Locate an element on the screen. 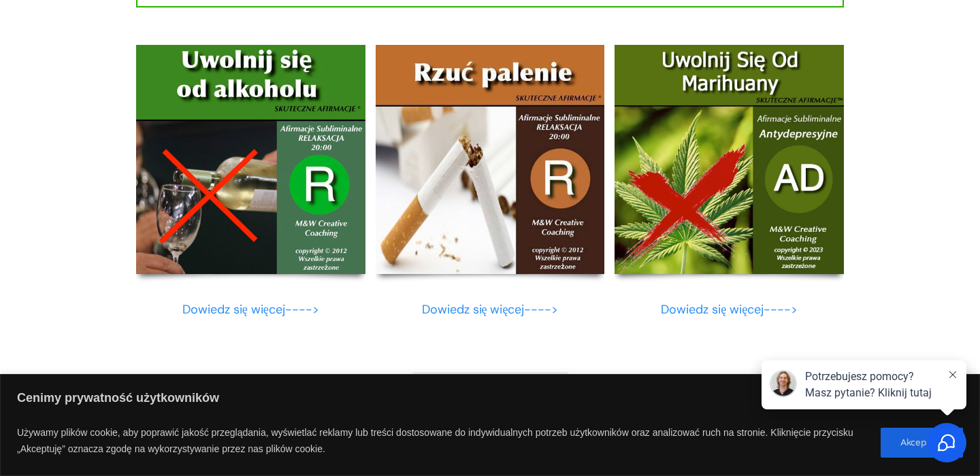 The width and height of the screenshot is (980, 476). p: Używamy plików cookie, aby poprawić jakość przeglądania, wyświetlać reklamy lub treści dostosowan... is located at coordinates (444, 443).